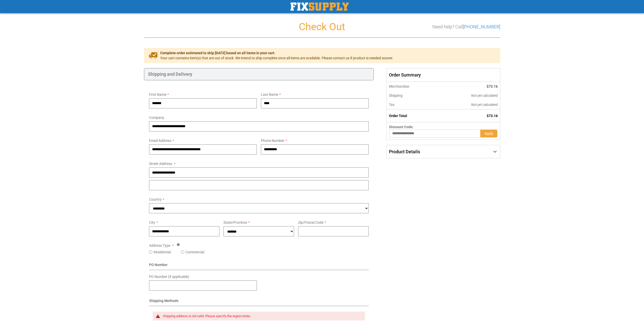  I want to click on span: Last Name, so click(269, 94).